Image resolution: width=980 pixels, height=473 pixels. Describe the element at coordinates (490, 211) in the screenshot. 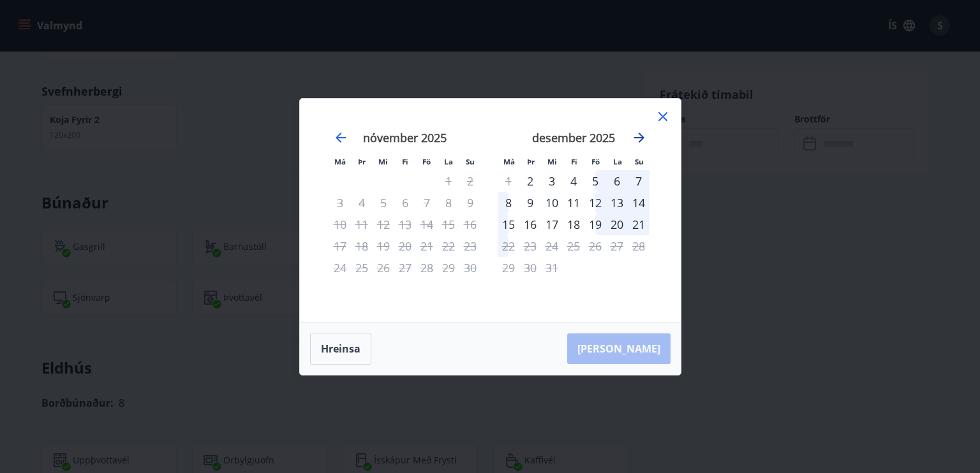

I see `div: Calendar` at that location.